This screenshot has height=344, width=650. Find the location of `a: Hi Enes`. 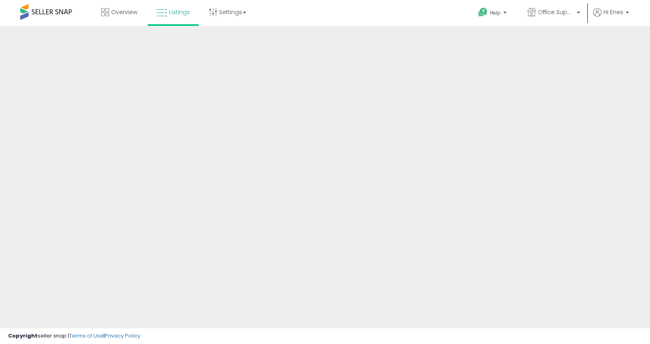

a: Hi Enes is located at coordinates (611, 17).